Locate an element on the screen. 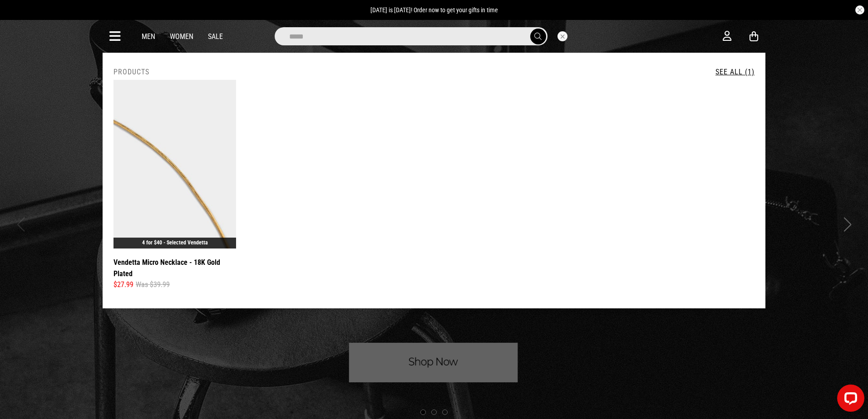 Image resolution: width=868 pixels, height=419 pixels. button: Close search is located at coordinates (562, 37).